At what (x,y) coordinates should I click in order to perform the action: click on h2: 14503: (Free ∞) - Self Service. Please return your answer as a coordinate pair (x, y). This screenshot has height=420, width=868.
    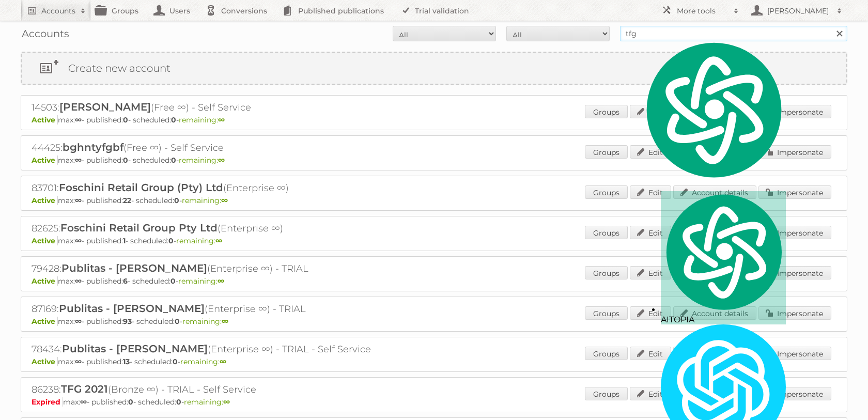
    Looking at the image, I should click on (212, 107).